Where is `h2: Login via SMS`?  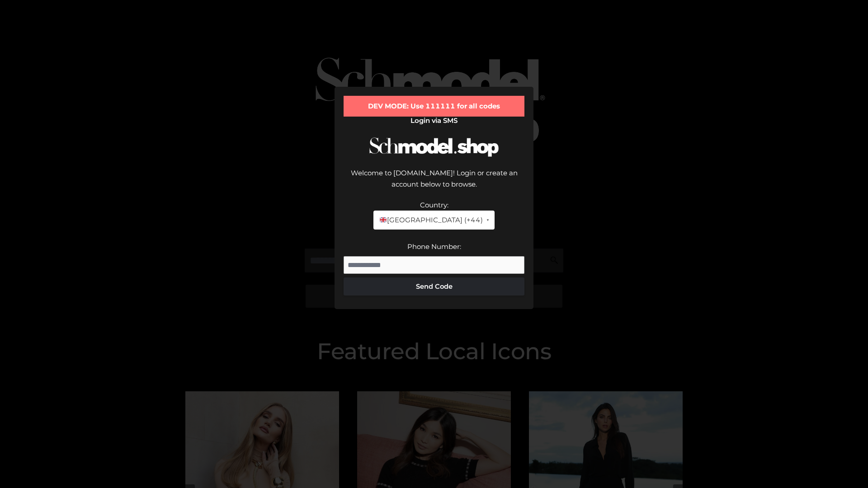
h2: Login via SMS is located at coordinates (434, 121).